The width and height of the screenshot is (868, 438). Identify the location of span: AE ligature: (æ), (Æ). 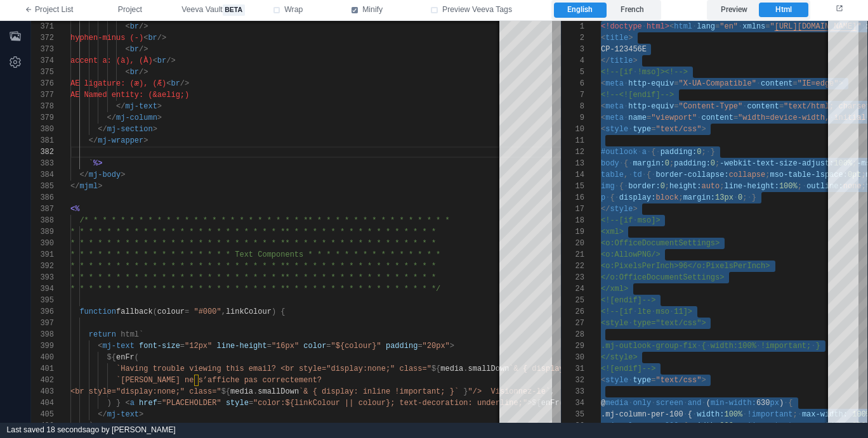
(118, 84).